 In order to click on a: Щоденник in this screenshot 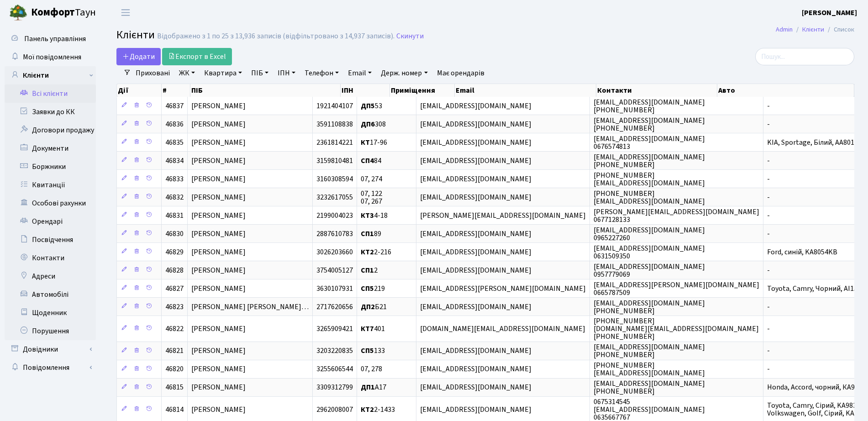, I will do `click(50, 313)`.